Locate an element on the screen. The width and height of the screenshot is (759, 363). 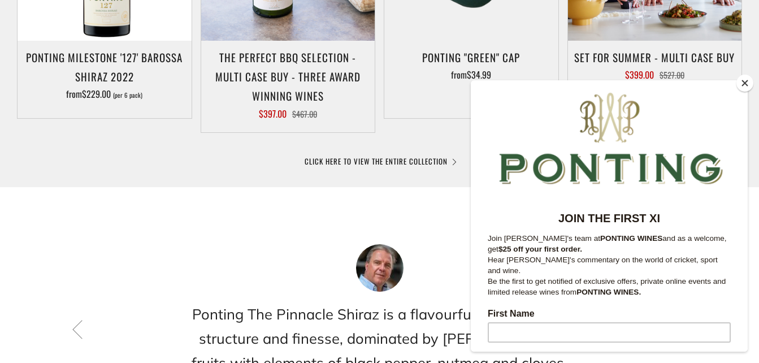
a: Ponting "Green" Cap from$34.99 is located at coordinates (471, 76).